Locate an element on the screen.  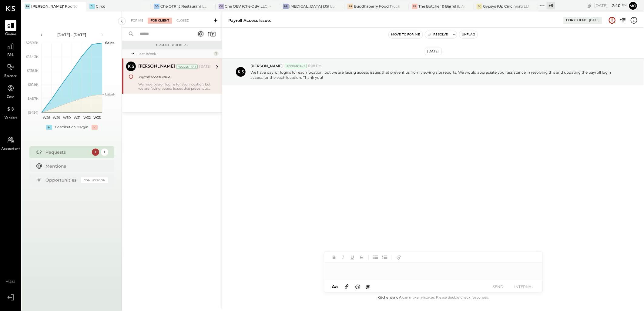
text: ($454) is located at coordinates (33, 112).